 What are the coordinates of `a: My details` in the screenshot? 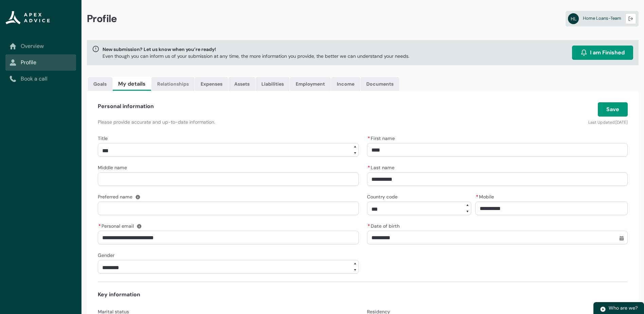 It's located at (131, 84).